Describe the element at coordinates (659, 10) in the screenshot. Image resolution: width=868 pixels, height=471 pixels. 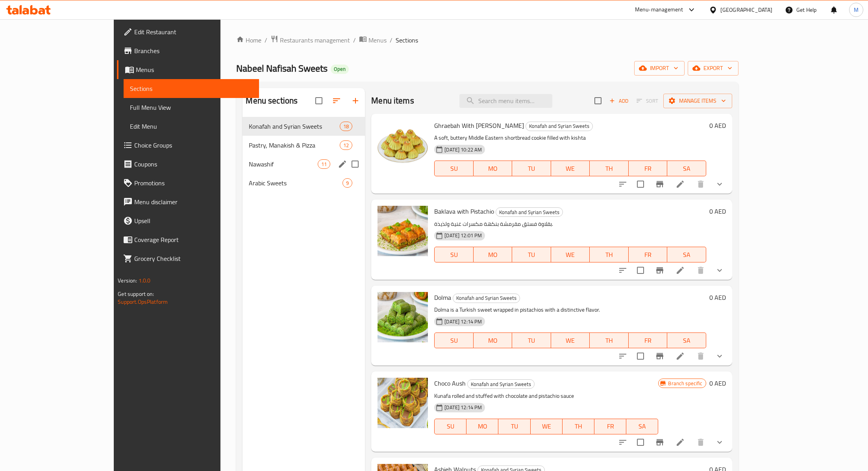
I see `div: Menu-management` at that location.